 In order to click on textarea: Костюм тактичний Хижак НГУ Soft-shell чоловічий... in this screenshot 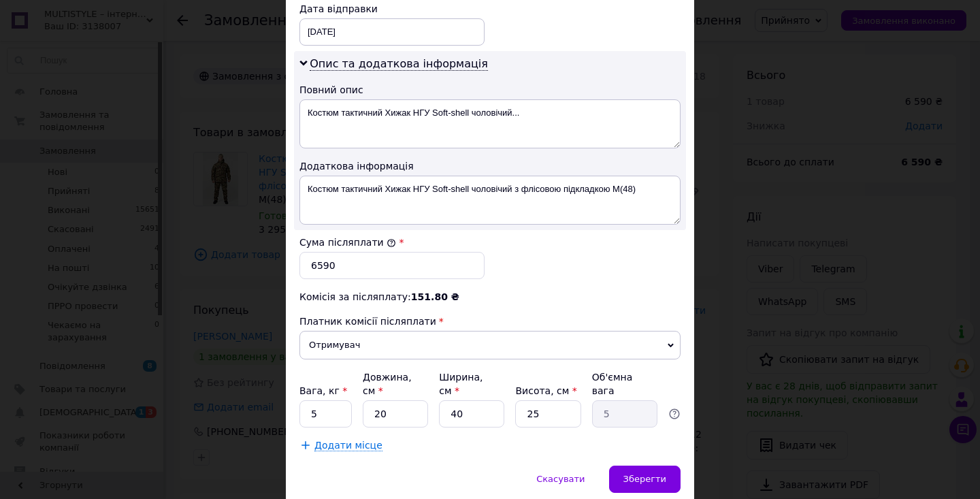, I will do `click(490, 124)`.